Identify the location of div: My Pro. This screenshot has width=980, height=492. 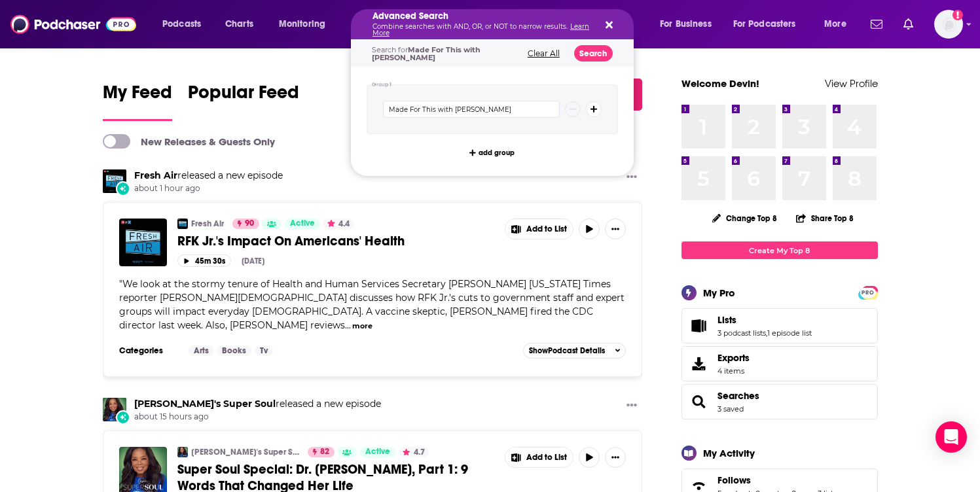
(719, 293).